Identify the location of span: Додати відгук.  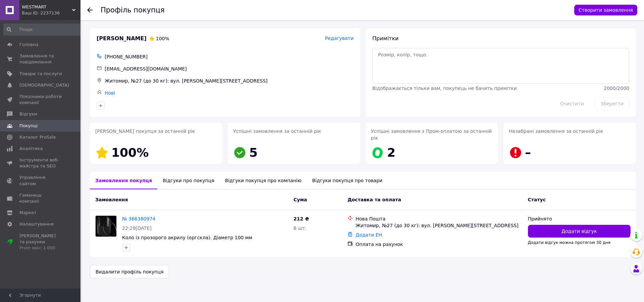
(579, 231).